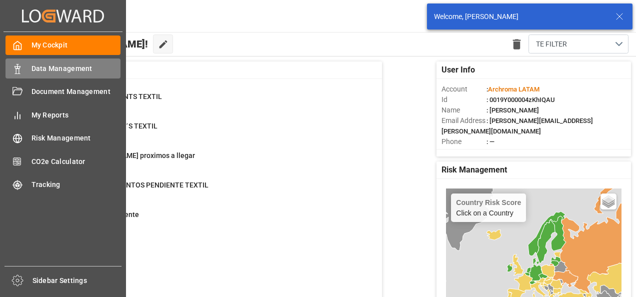 The width and height of the screenshot is (636, 297). I want to click on button: open menu, so click(578, 44).